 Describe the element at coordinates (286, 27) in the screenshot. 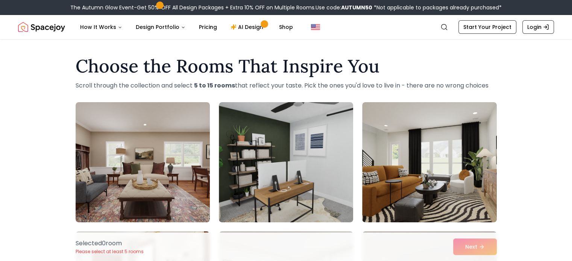

I see `a: Shop` at that location.